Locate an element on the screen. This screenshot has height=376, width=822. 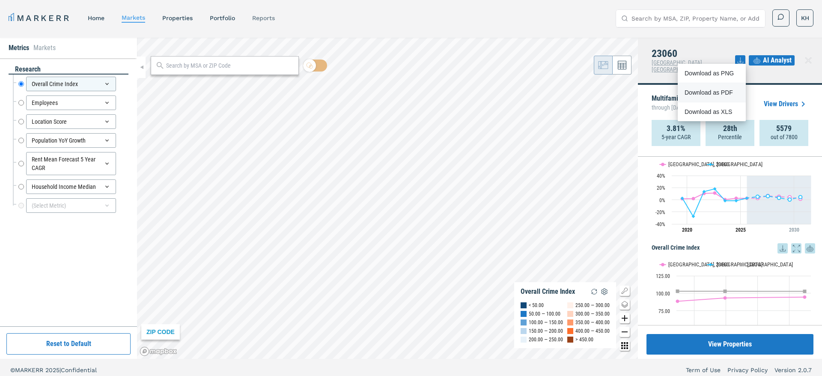
div: Employees is located at coordinates (71, 103).